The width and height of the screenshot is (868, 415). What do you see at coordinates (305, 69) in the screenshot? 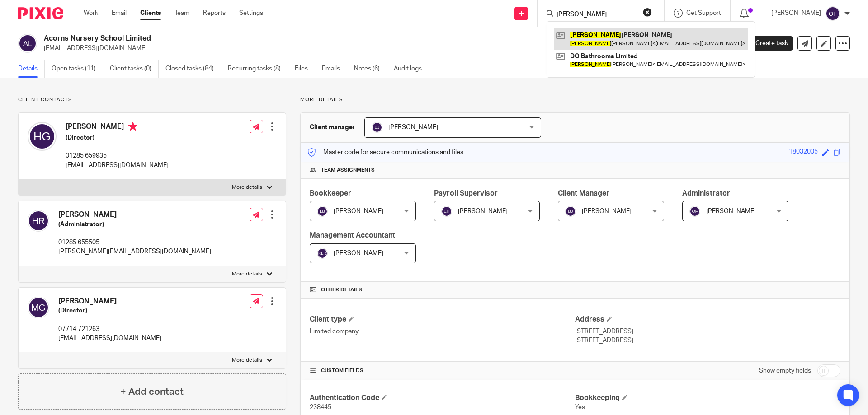
I see `a: Files` at bounding box center [305, 69].